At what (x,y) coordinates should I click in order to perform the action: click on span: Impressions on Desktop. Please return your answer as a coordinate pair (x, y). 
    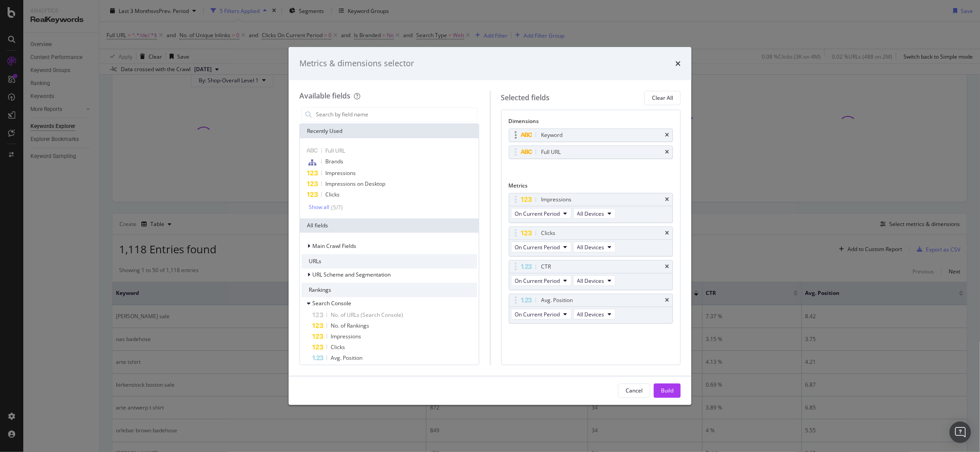
    Looking at the image, I should click on (356, 183).